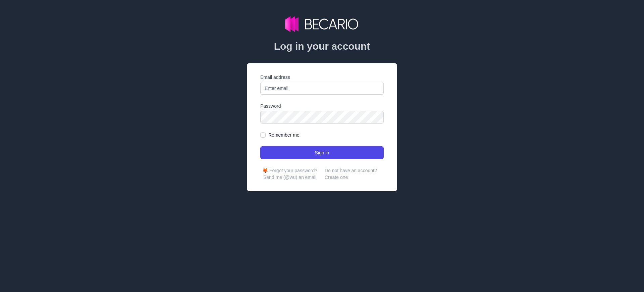  I want to click on label: Email address, so click(322, 77).